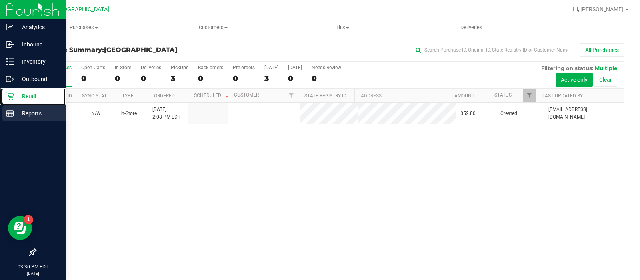  I want to click on a: Sync Status, so click(97, 96).